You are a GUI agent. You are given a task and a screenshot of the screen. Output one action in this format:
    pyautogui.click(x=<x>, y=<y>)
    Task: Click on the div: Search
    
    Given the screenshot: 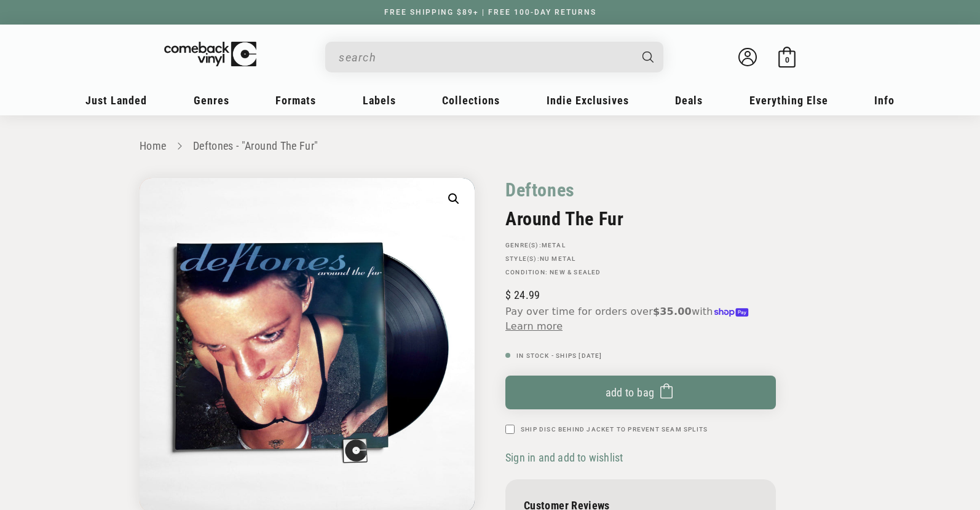 What is the action you would take?
    pyautogui.click(x=494, y=57)
    